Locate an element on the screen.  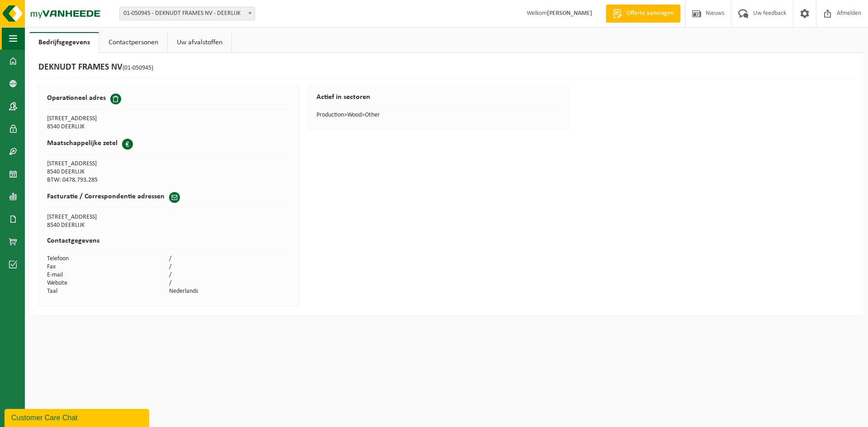
td: Fax is located at coordinates (108, 267).